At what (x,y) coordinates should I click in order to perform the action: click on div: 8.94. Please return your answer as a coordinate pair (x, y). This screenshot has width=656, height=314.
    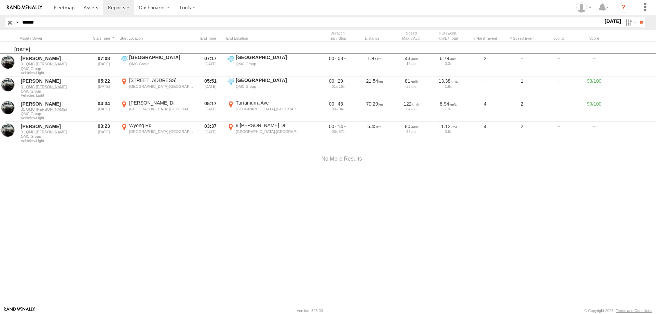
    Looking at the image, I should click on (448, 104).